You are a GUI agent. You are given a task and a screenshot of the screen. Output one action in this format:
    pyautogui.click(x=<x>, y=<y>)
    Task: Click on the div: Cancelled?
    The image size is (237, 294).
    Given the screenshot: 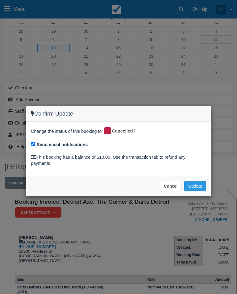 What is the action you would take?
    pyautogui.click(x=121, y=131)
    